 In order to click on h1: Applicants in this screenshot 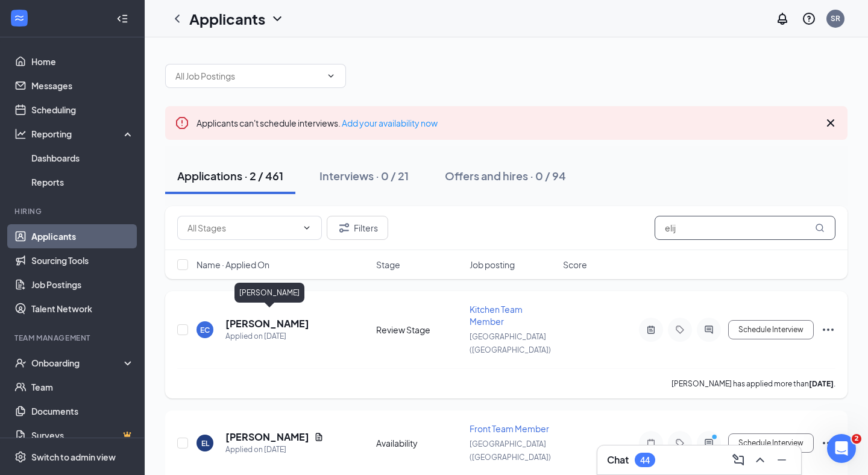, I will do `click(227, 19)`.